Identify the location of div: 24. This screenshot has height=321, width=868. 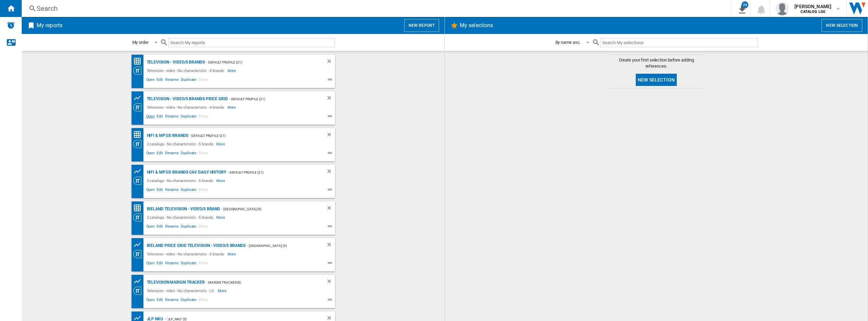
(745, 4).